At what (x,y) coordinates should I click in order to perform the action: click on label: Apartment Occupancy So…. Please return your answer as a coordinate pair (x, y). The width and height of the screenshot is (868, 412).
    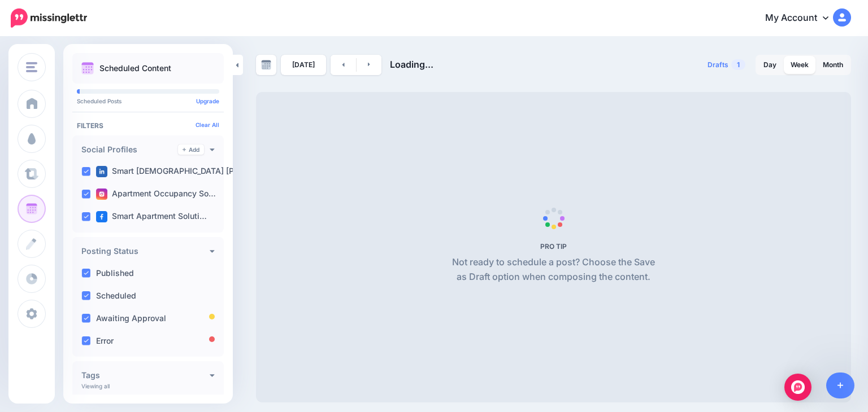
    Looking at the image, I should click on (156, 194).